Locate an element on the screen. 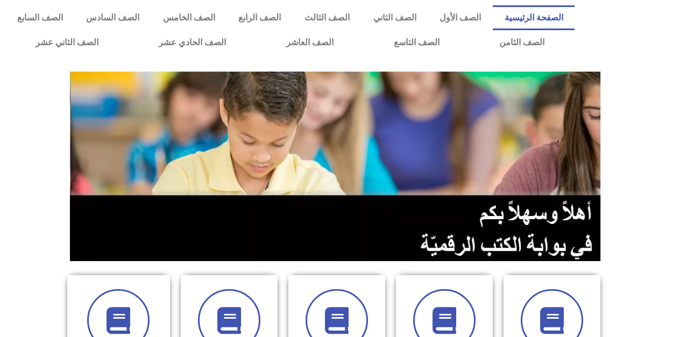 This screenshot has height=337, width=673. a: الصف الأول is located at coordinates (460, 18).